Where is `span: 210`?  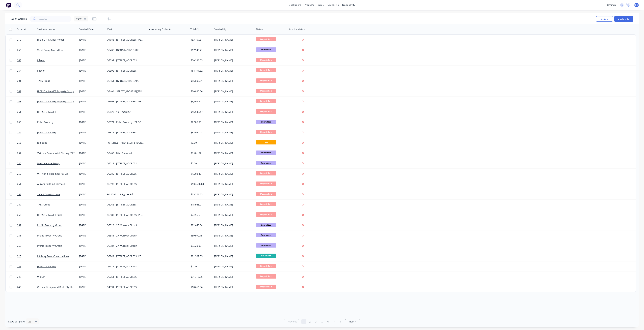 span: 210 is located at coordinates (19, 40).